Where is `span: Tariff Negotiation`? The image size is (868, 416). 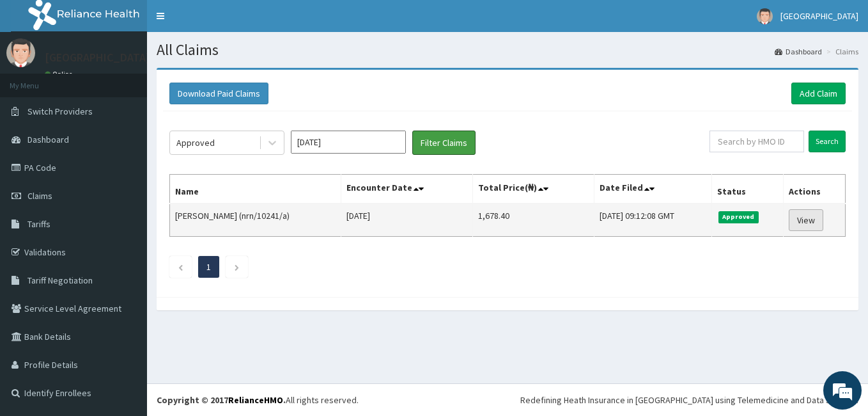
span: Tariff Negotiation is located at coordinates (60, 280).